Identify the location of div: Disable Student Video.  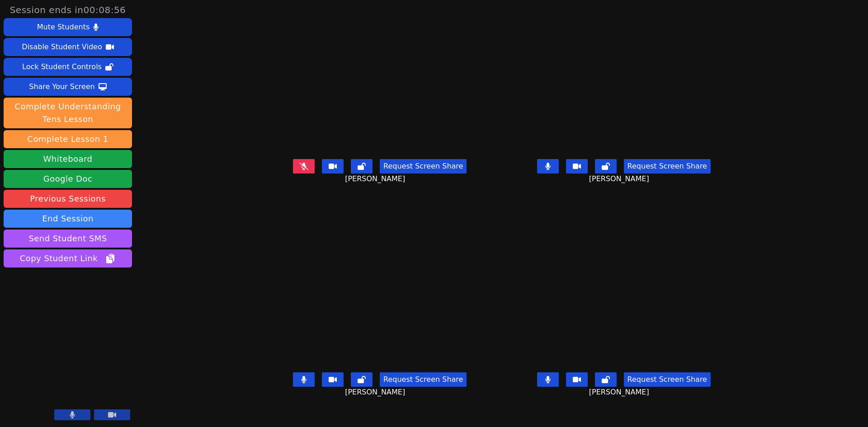
(62, 47).